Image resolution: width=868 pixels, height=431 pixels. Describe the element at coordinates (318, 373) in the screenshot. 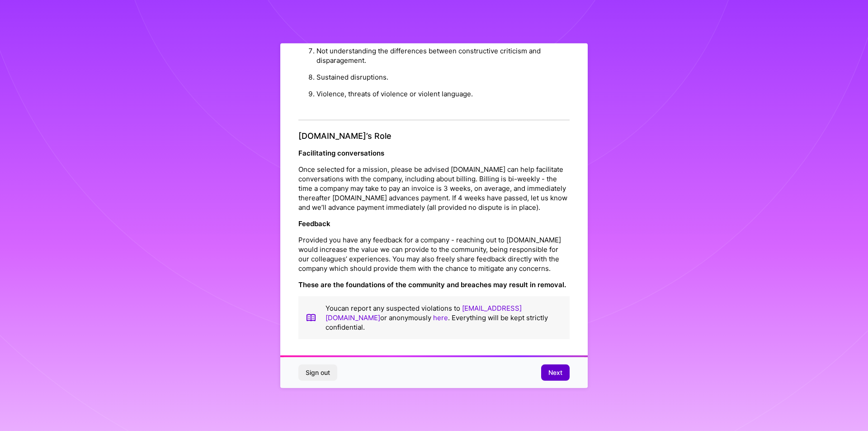

I see `span: Sign out` at that location.